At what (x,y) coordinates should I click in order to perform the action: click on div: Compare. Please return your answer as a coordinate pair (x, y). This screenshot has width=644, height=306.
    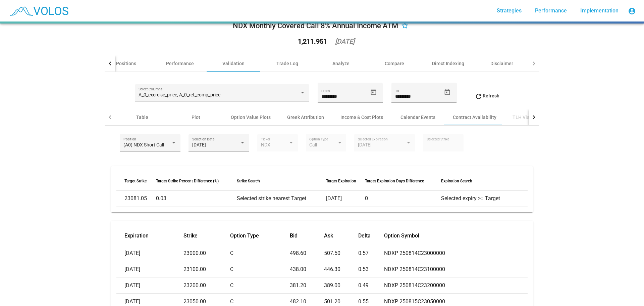
    Looking at the image, I should click on (394, 63).